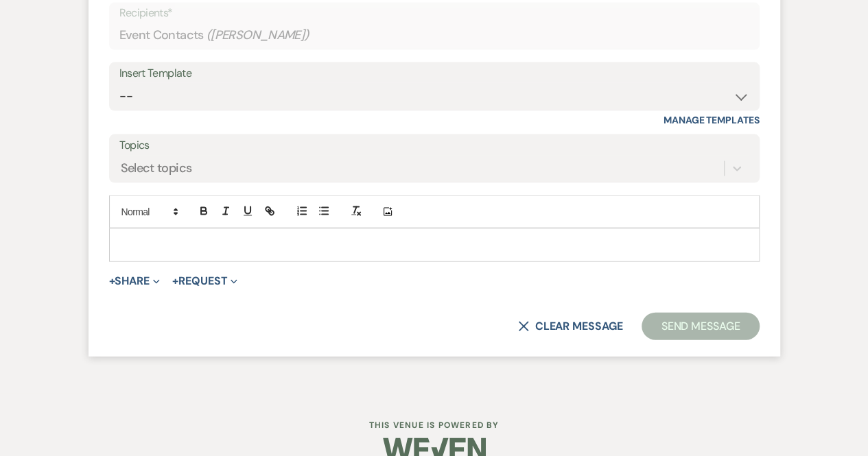  Describe the element at coordinates (711, 120) in the screenshot. I see `a: Manage Templates` at that location.